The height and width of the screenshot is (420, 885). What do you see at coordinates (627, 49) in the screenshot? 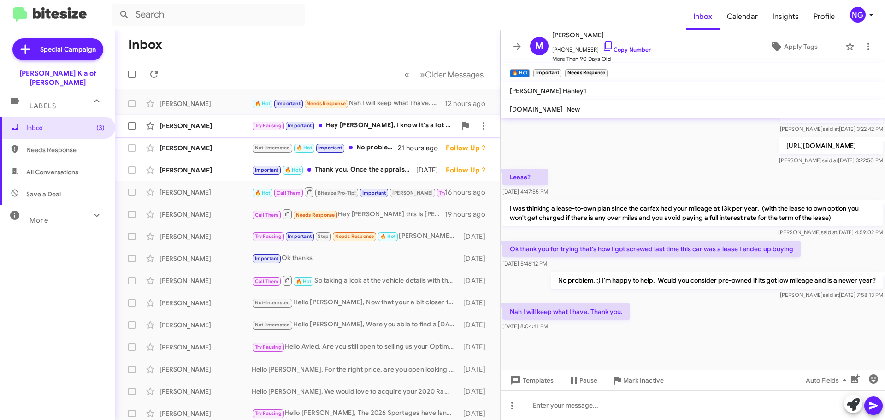
I see `a: Copy Number` at bounding box center [627, 49].